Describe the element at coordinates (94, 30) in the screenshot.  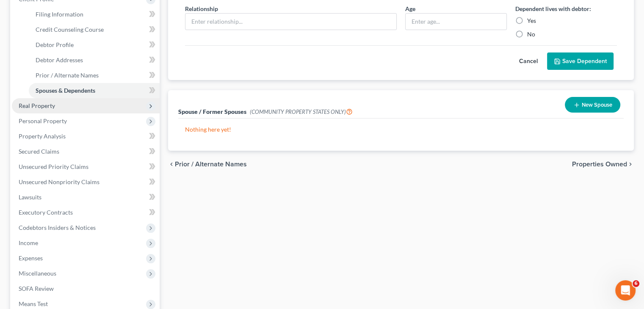
I see `a: Credit Counseling Course` at that location.